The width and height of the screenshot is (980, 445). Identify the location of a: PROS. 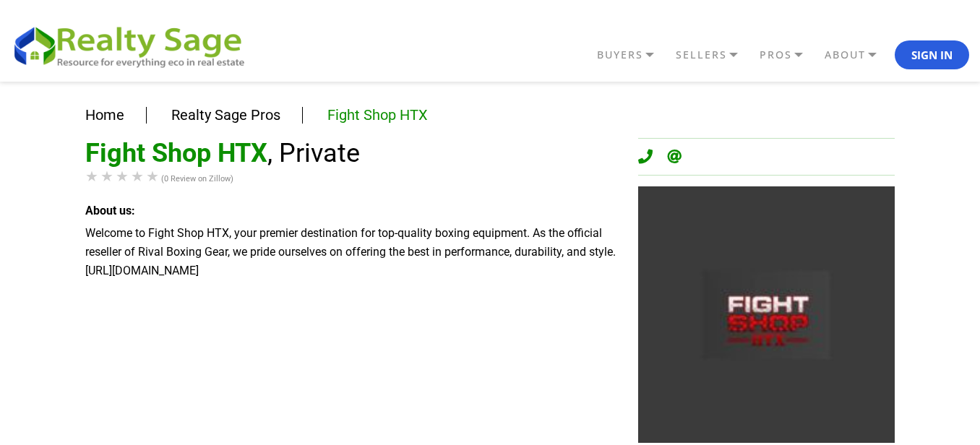
(789, 55).